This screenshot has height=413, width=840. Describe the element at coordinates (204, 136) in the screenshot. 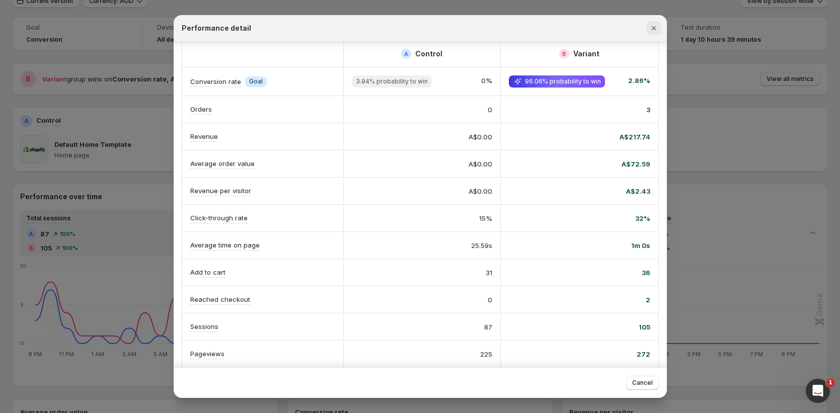

I see `p: Revenue` at that location.